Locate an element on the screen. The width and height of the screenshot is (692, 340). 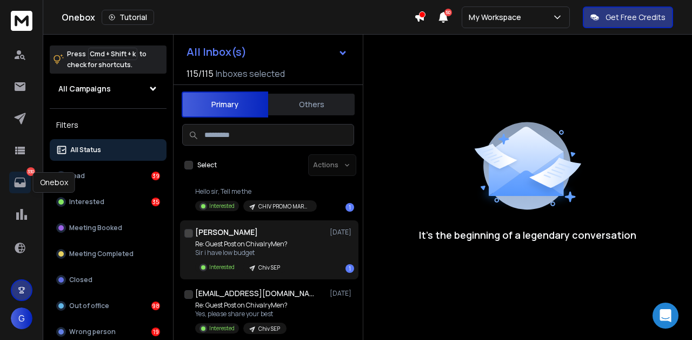
h3: Inboxes selected is located at coordinates (250, 74).